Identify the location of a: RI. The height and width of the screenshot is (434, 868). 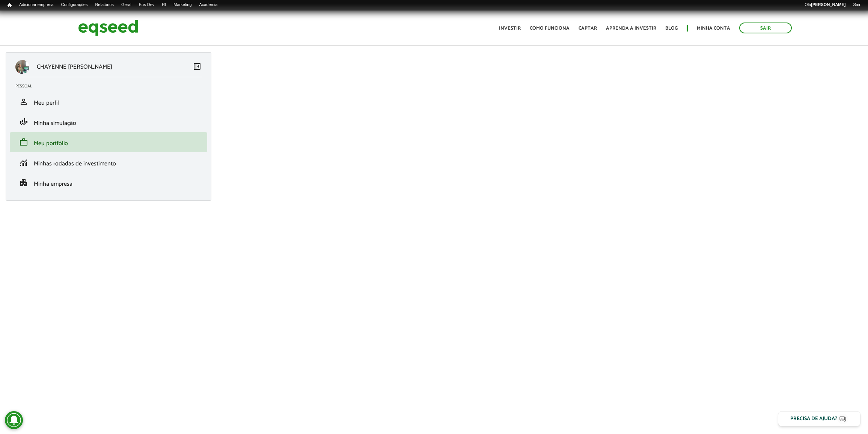
(163, 5).